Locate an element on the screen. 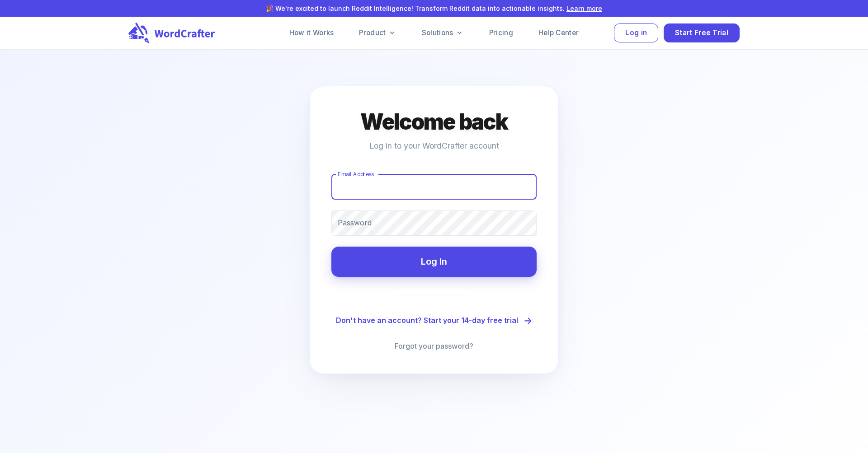  button: Log in is located at coordinates (636, 33).